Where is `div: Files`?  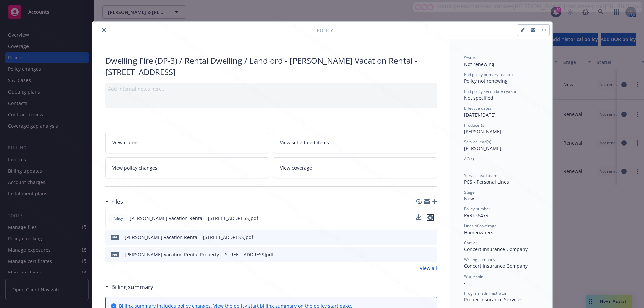 div: Files is located at coordinates (114, 202).